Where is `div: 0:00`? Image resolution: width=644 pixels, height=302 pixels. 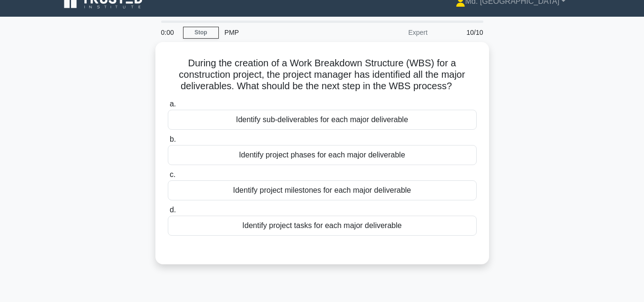 div: 0:00 is located at coordinates (169, 32).